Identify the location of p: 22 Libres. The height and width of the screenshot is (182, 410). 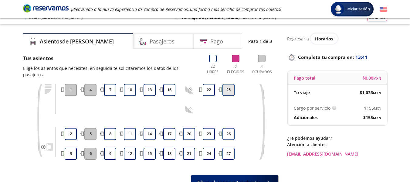
(213, 69).